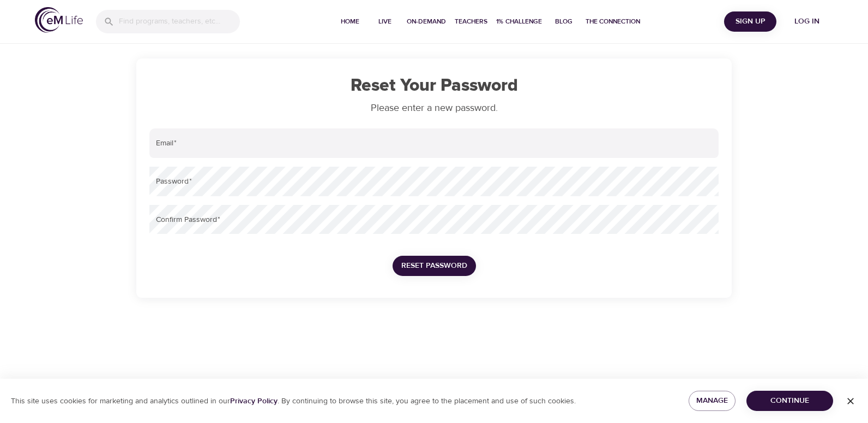 The image size is (868, 423). I want to click on span: 1% Challenge, so click(519, 21).